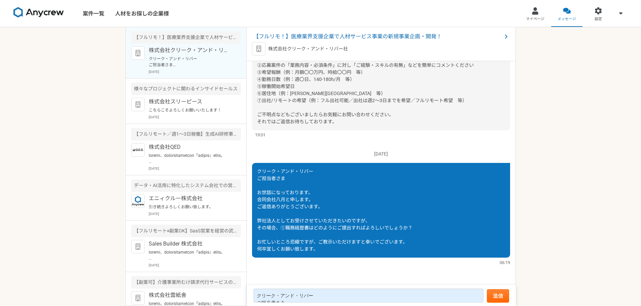 The width and height of the screenshot is (641, 306). I want to click on p: クリーク・アンド・リバー ご担当者さま お世話になっております。 合同会社八月と申します。 ご返信ありがとうございます。 弊社法人としてお受けさせていただきたいのですが、 その場合、①職務経歴書..., so click(190, 62).